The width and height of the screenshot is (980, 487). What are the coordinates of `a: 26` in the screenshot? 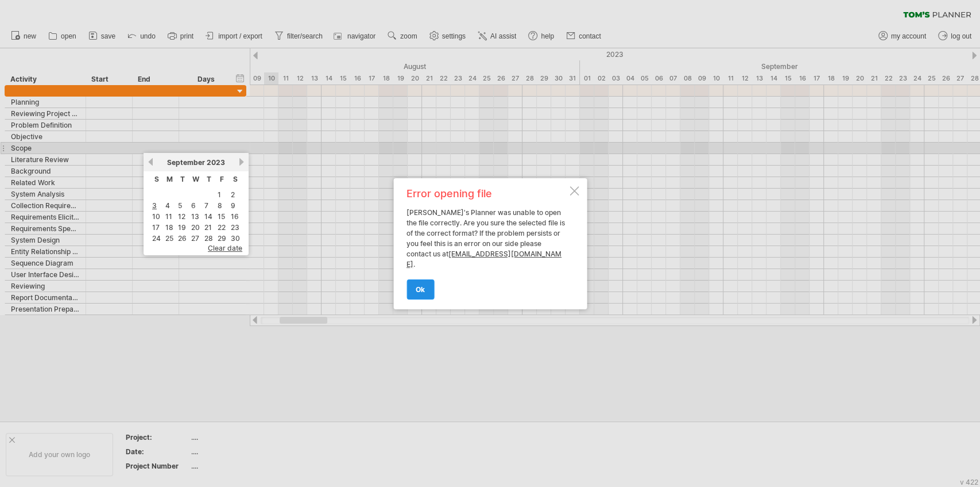 It's located at (182, 238).